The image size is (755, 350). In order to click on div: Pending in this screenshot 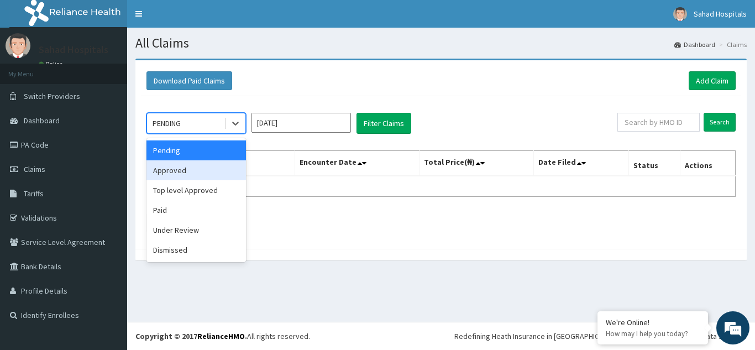, I will do `click(196, 150)`.